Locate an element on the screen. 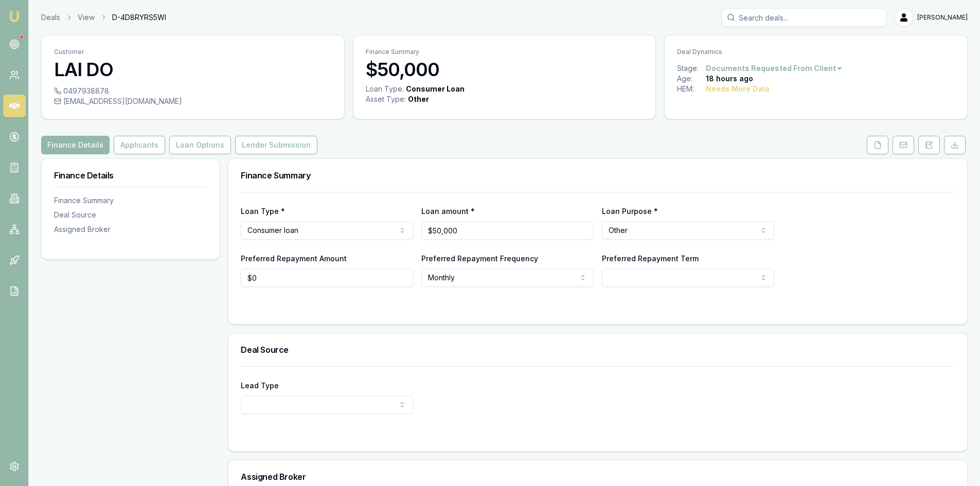 The image size is (980, 486). span: D-4D8RYRS5WI is located at coordinates (139, 18).